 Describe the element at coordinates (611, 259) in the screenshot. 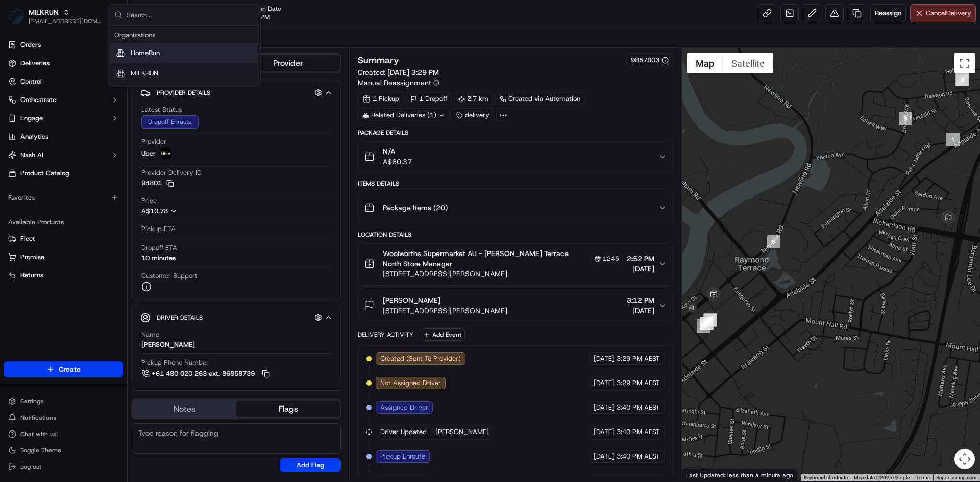

I see `span: 1245` at that location.